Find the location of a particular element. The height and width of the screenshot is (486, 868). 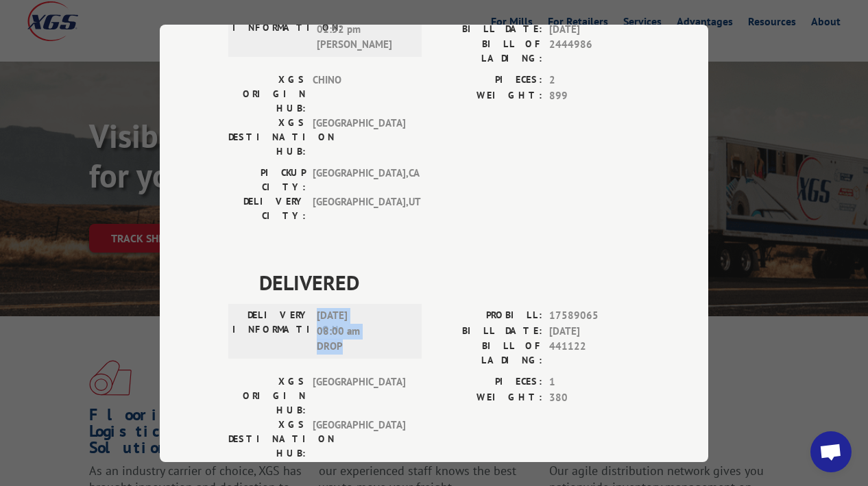

span: CHINO is located at coordinates (359, 94).